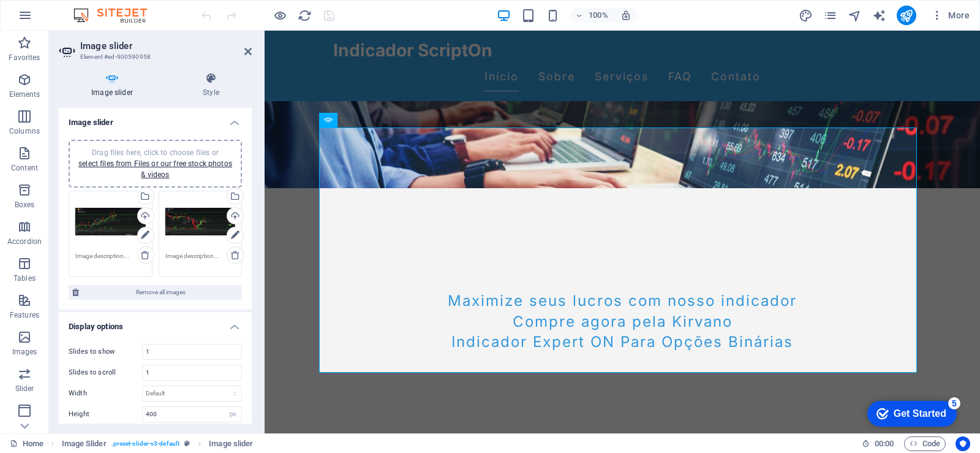 The height and width of the screenshot is (453, 980). Describe the element at coordinates (24, 95) in the screenshot. I see `p: Elements` at that location.